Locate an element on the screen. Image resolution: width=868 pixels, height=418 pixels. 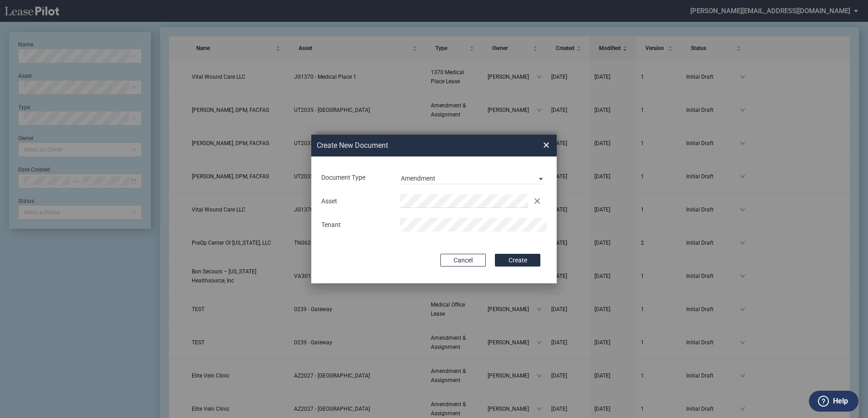
h2: Create New Document is located at coordinates (414, 145).